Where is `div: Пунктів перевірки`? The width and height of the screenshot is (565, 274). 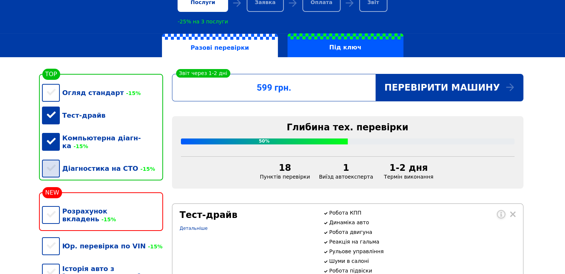 div: Пунктів перевірки is located at coordinates (285, 171).